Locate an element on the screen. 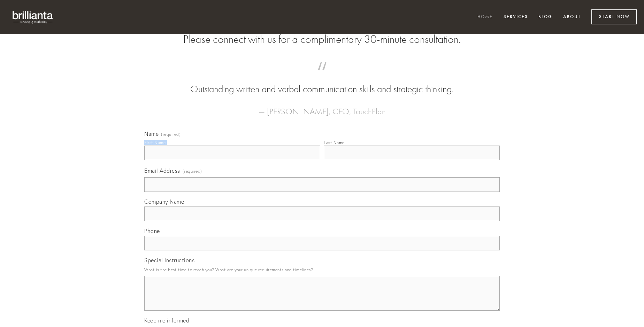 This screenshot has width=644, height=327. span: Name is located at coordinates (151, 134).